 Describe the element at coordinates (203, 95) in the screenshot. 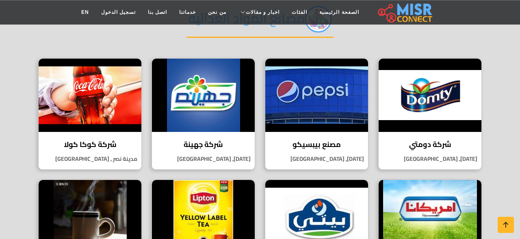

I see `img: شركة جهينة` at that location.